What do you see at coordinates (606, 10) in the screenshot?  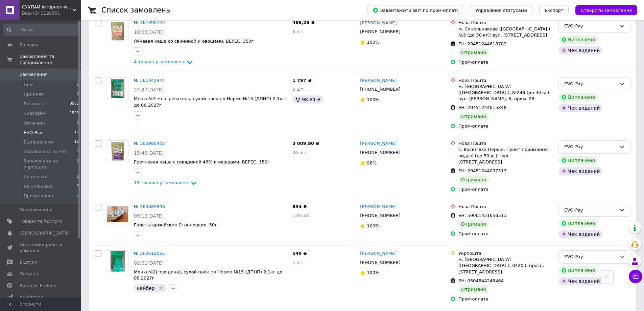 I see `span: Створити замовлення` at bounding box center [606, 10].